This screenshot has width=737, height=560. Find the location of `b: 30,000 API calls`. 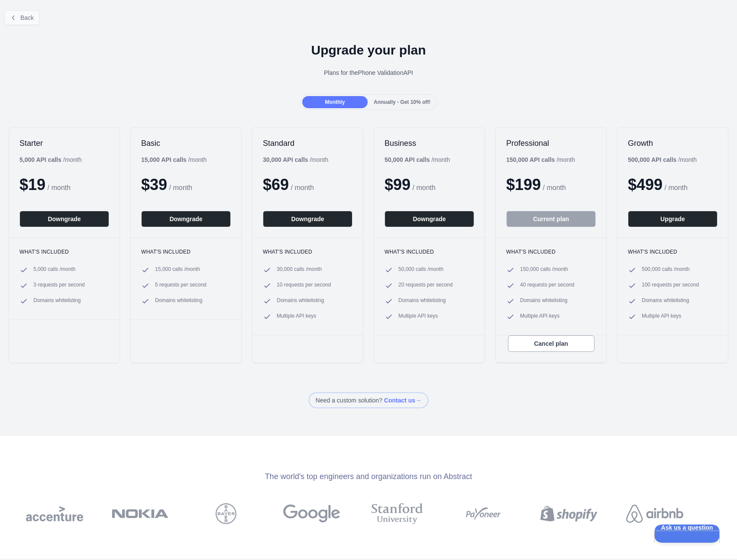

b: 30,000 API calls is located at coordinates (285, 160).